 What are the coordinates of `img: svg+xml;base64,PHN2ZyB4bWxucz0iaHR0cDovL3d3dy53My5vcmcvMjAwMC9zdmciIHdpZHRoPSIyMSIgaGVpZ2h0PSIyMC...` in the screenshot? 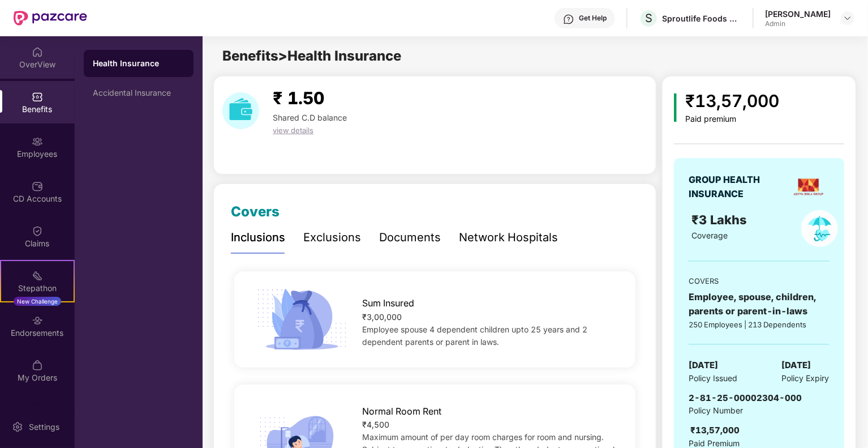 It's located at (38, 276).